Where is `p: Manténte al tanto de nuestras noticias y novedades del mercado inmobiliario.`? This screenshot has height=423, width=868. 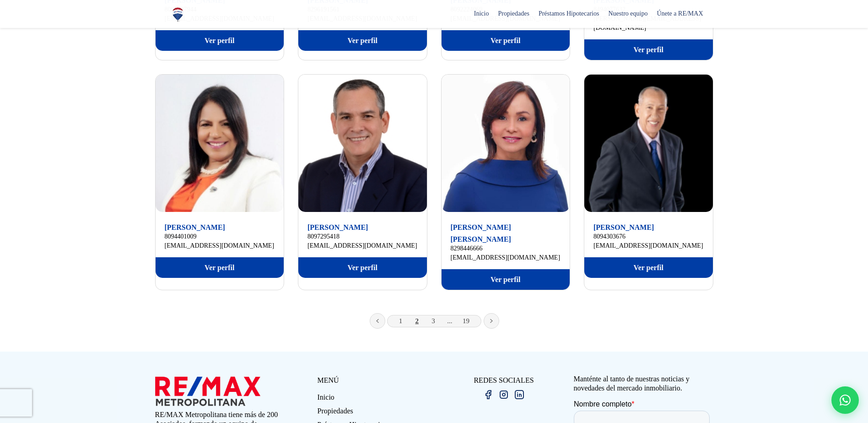
p: Manténte al tanto de nuestras noticias y novedades del mercado inmobiliario. is located at coordinates (643, 383).